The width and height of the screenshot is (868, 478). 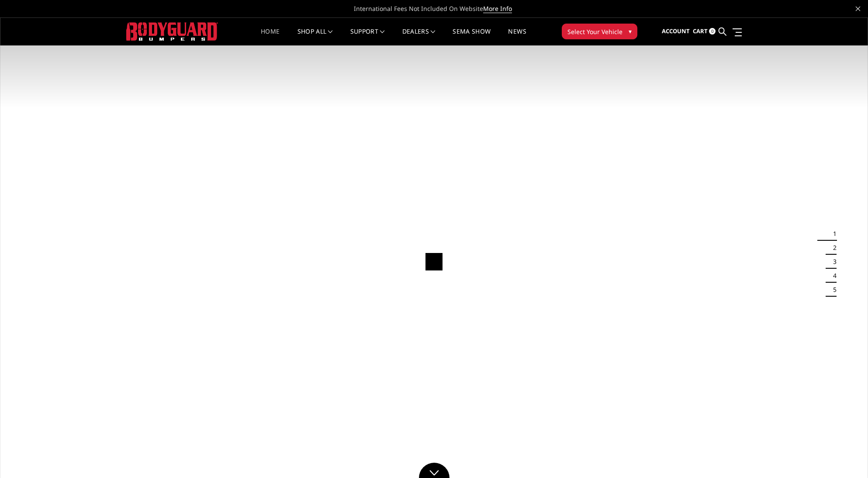 What do you see at coordinates (832, 261) in the screenshot?
I see `button: 3 of 5` at bounding box center [832, 261].